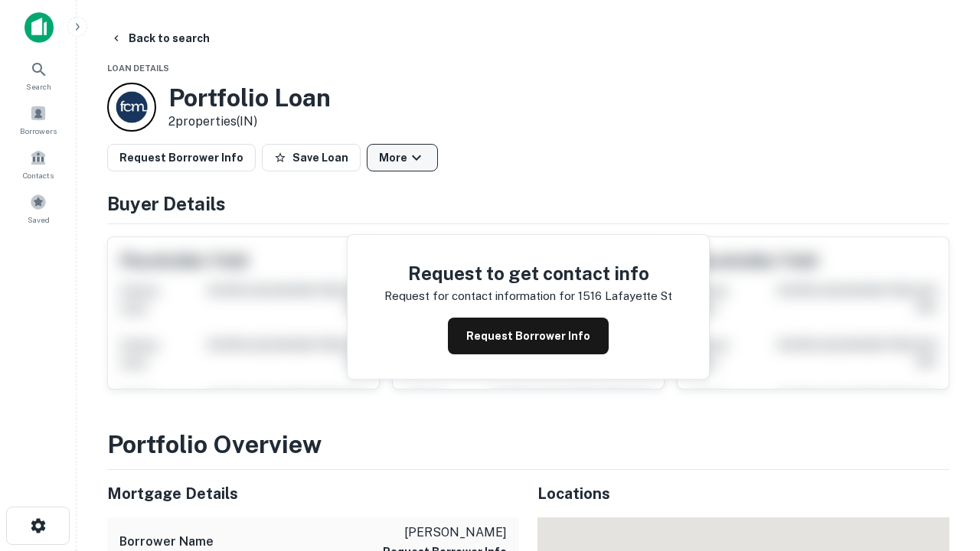  I want to click on div: Chat Widget, so click(941, 416).